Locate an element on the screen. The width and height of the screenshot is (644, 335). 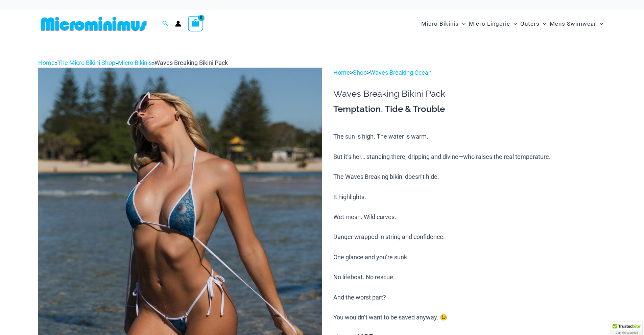
a: Mens SwimwearMenu ToggleMenu Toggle is located at coordinates (576, 23).